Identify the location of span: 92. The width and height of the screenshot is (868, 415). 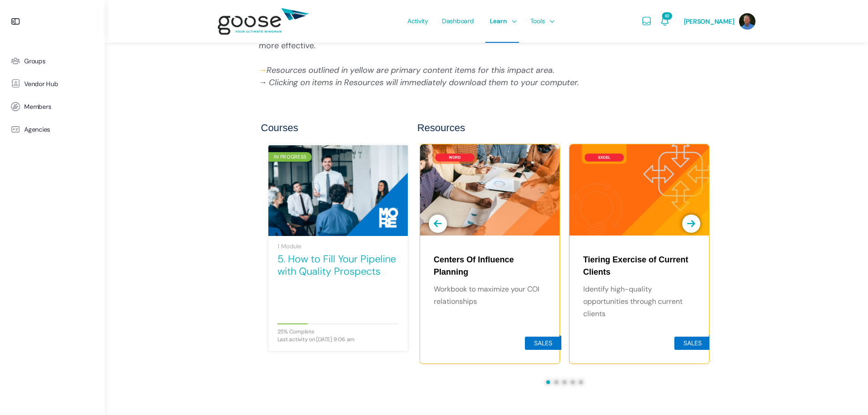
(667, 16).